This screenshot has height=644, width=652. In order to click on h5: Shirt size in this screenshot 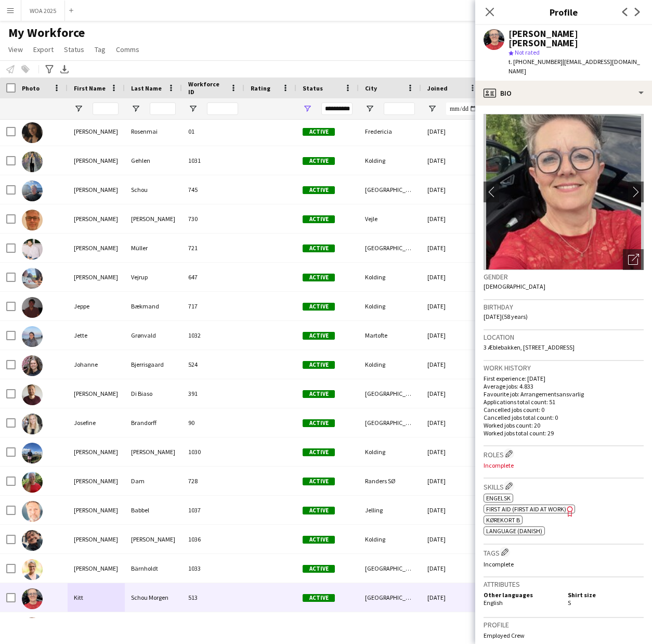, I will do `click(606, 594)`.